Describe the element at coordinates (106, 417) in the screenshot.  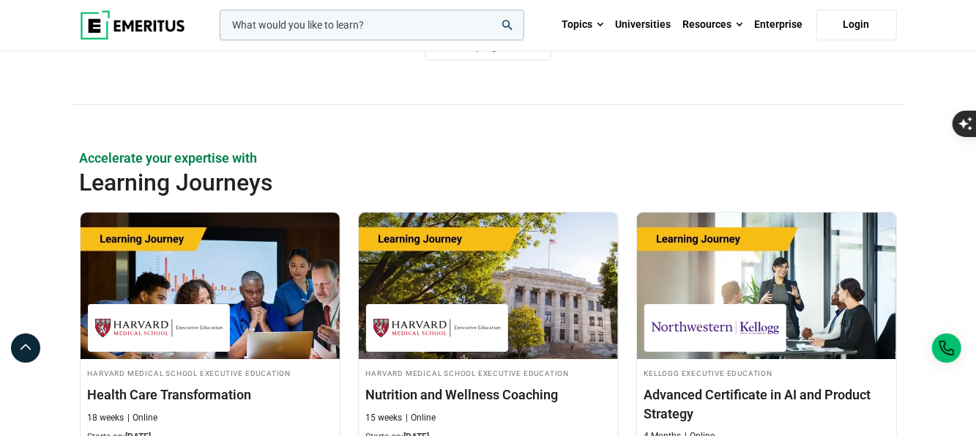
I see `p: 18 weeks` at that location.